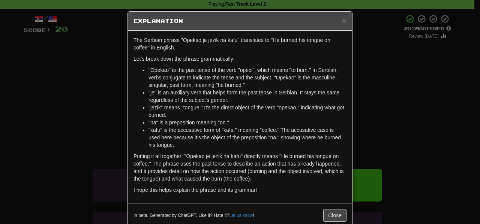 This screenshot has height=224, width=480. What do you see at coordinates (247, 111) in the screenshot?
I see `li: "jezik" means "tongue." It's the direct object of the verb "opekao," indicating what got burned.` at bounding box center [247, 111].